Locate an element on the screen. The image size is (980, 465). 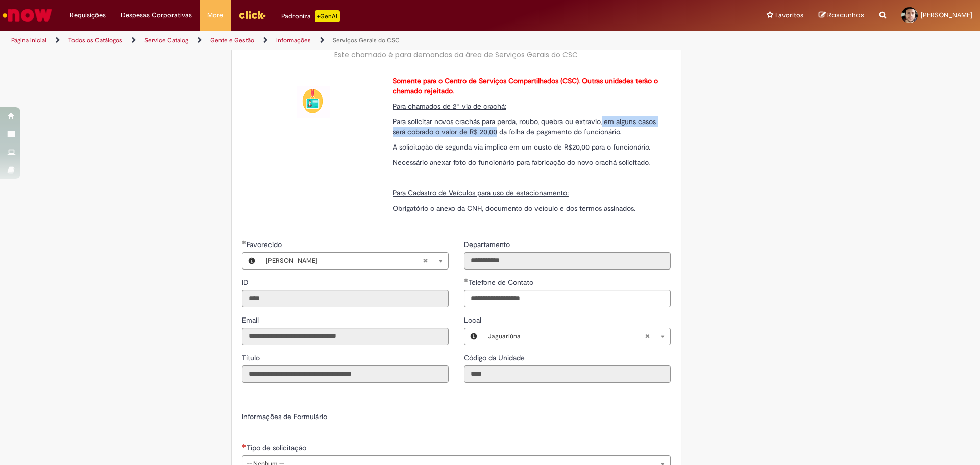
span: Favoritos is located at coordinates (789, 16).